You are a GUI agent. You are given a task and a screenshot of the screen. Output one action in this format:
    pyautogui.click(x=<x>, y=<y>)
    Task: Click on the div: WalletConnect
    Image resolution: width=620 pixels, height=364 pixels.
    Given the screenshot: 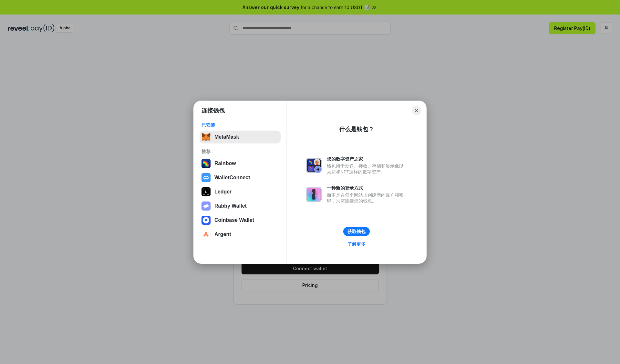 What is the action you would take?
    pyautogui.click(x=232, y=178)
    